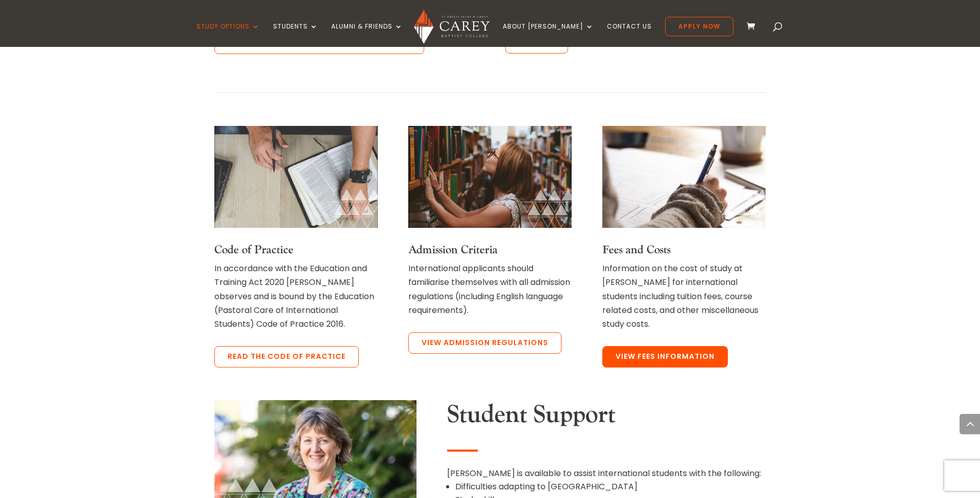 This screenshot has width=980, height=498. Describe the element at coordinates (485, 343) in the screenshot. I see `a: View Admission Regulations` at that location.